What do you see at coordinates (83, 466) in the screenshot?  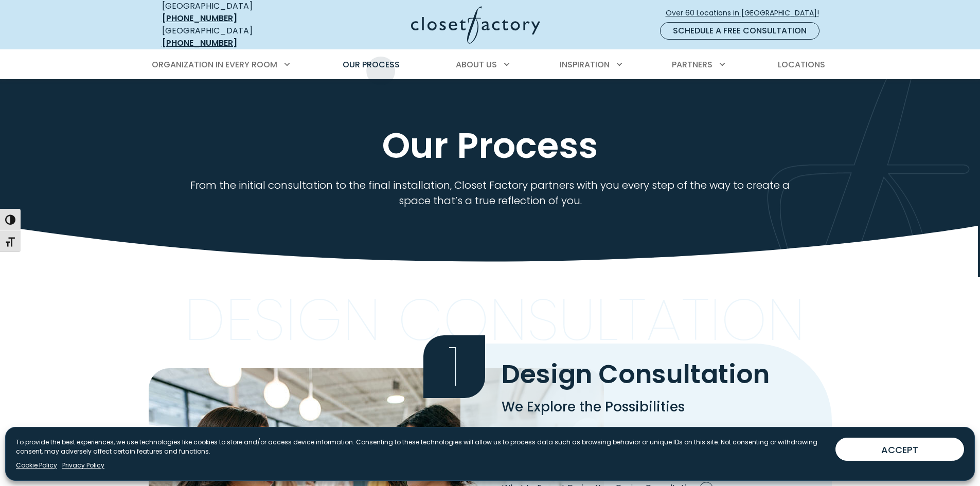 I see `a: Privacy Policy` at bounding box center [83, 466].